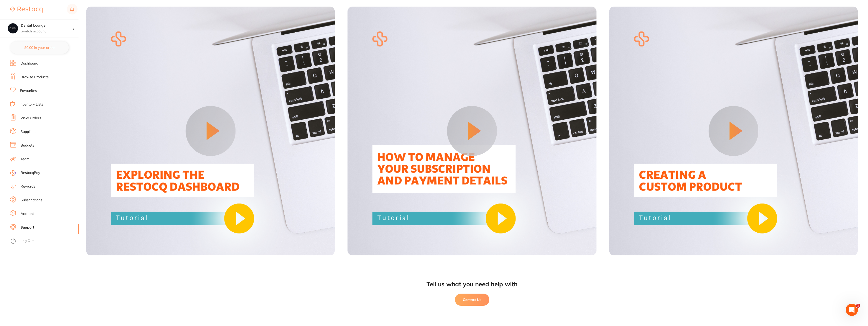 This screenshot has width=868, height=326. I want to click on a: Inventory Lists, so click(31, 104).